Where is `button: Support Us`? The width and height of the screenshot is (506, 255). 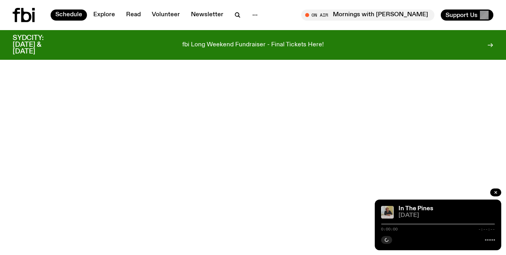
button: Support Us is located at coordinates (467, 15).